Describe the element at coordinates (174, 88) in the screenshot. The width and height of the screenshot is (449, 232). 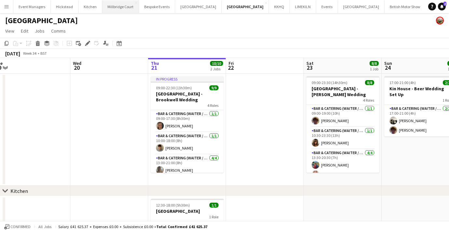
I see `span: 09:00-22:30 (13h30m)` at that location.